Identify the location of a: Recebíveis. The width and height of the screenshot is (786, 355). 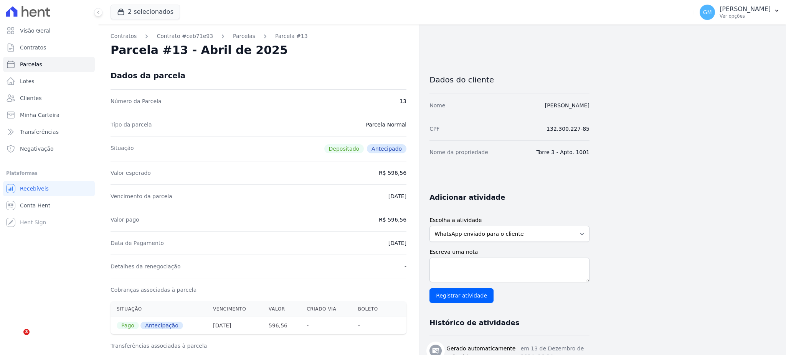
(49, 189).